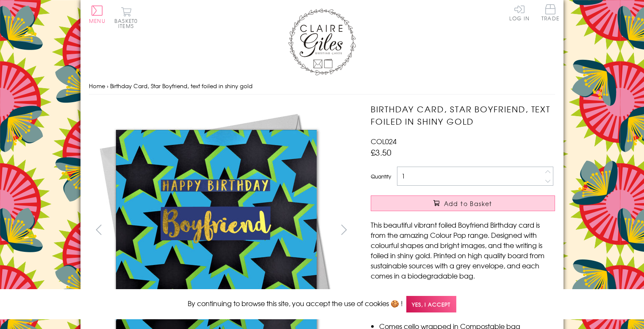 This screenshot has width=644, height=329. Describe the element at coordinates (97, 20) in the screenshot. I see `span: Menu` at that location.